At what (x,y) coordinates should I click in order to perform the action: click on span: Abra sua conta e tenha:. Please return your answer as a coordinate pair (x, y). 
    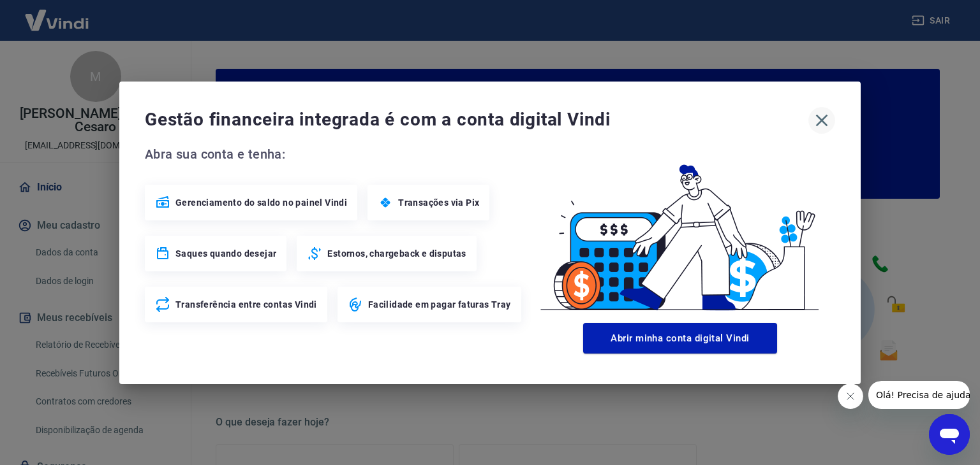
    Looking at the image, I should click on (335, 154).